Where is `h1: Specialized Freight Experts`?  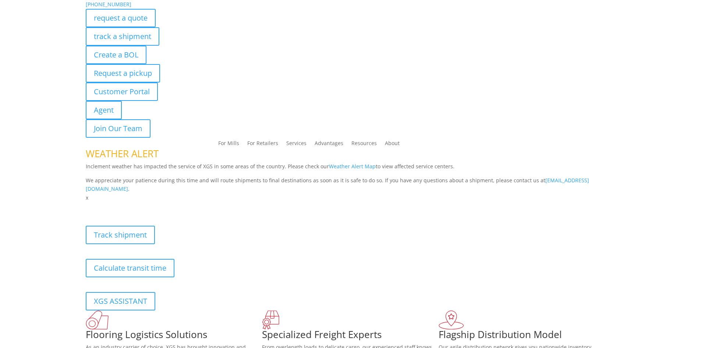
h1: Specialized Freight Experts is located at coordinates (350, 336).